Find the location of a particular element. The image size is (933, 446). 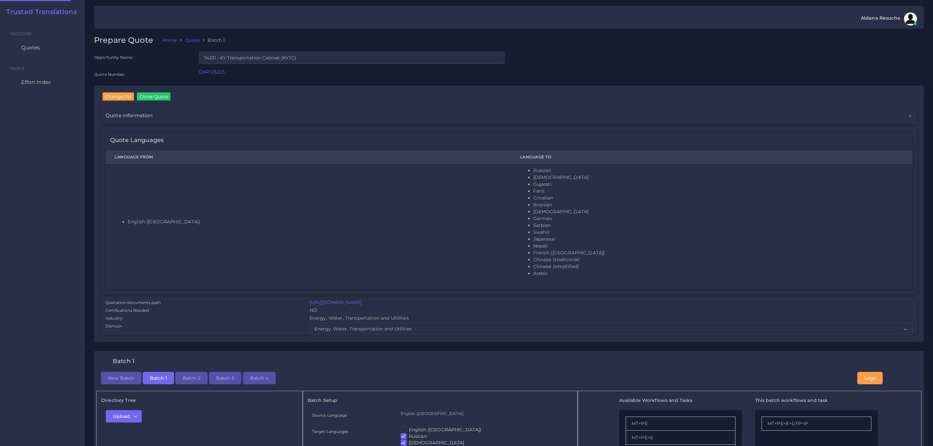

label: Quote Number is located at coordinates (109, 74).